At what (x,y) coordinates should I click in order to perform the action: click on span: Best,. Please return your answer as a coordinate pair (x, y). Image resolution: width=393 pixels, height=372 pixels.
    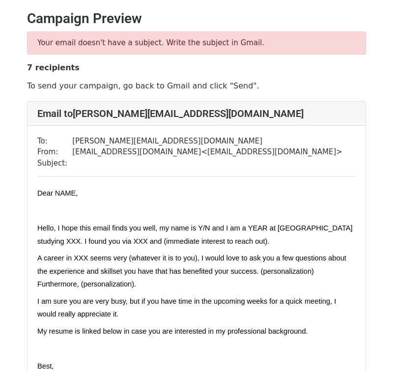
    Looking at the image, I should click on (45, 366).